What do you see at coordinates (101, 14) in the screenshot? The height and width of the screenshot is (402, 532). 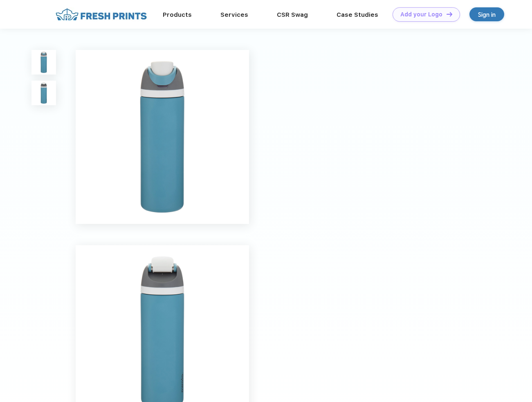 I see `img: fo%20logo%202.webp` at bounding box center [101, 14].